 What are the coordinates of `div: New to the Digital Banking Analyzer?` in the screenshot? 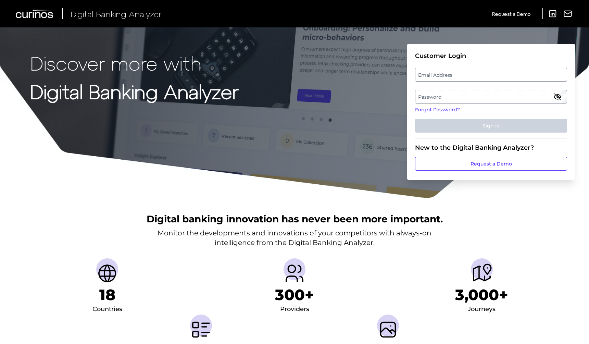 It's located at (491, 148).